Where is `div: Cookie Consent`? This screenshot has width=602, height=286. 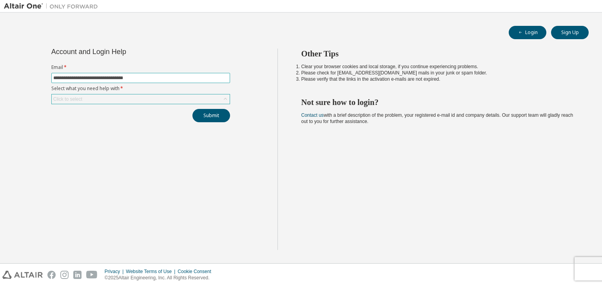 div: Cookie Consent is located at coordinates (196, 272).